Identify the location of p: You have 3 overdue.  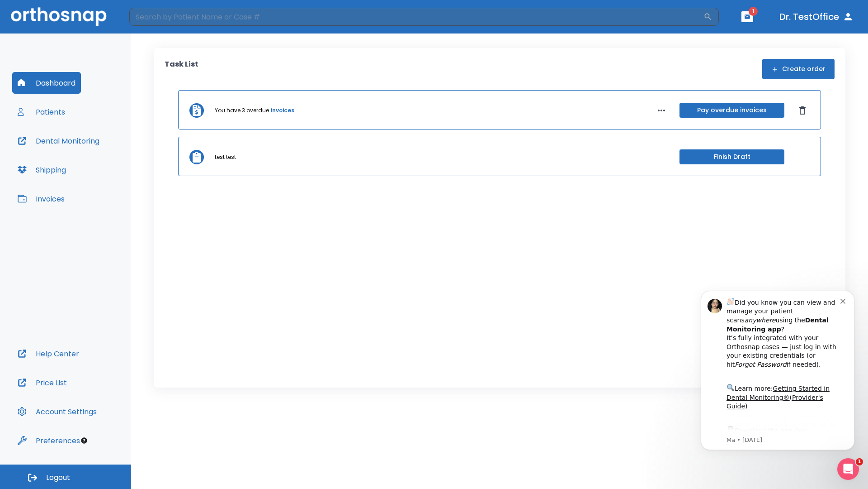
(242, 111).